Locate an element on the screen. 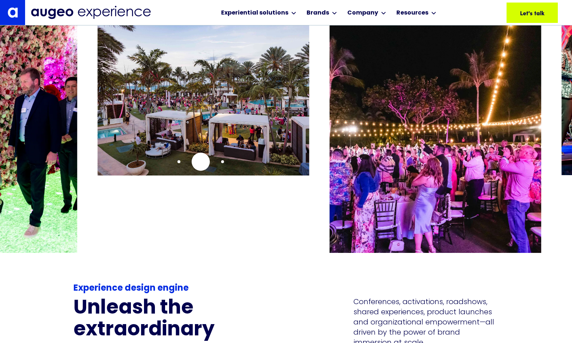 The image size is (572, 343). h3: Unleash the extraordinary is located at coordinates (192, 320).